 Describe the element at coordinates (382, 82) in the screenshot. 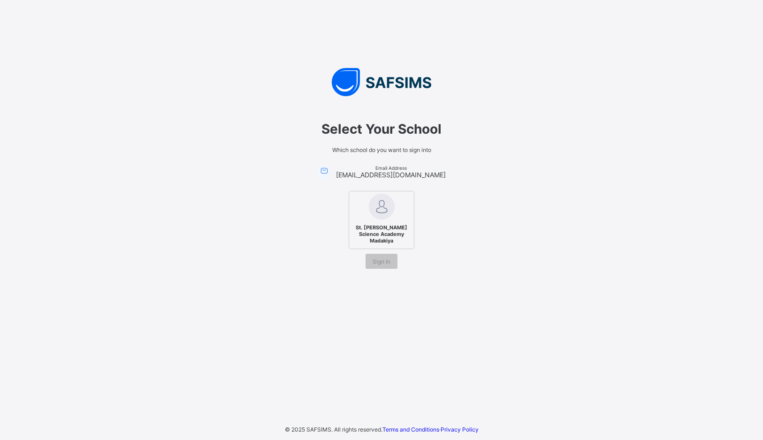

I see `img: SAFSIMS Logo` at that location.